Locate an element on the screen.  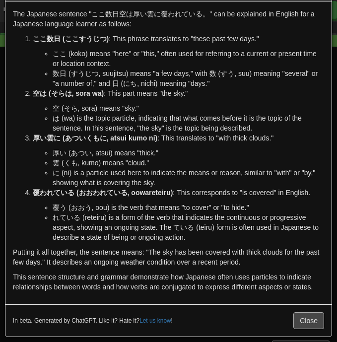
a: Let us know is located at coordinates (155, 321).